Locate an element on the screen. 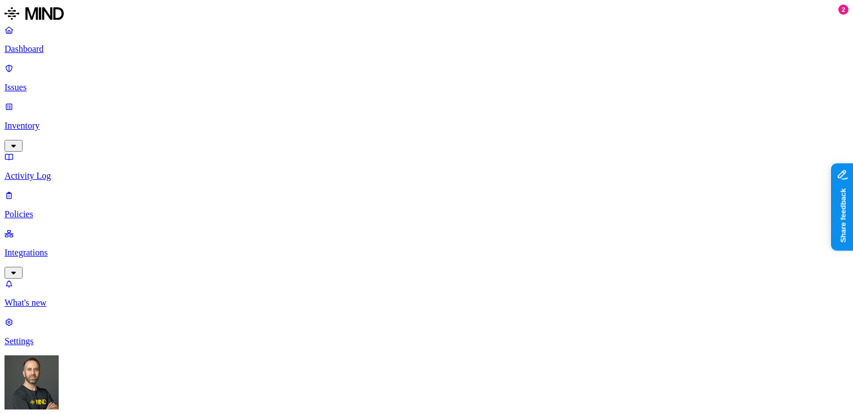 The image size is (853, 414). a: MIND is located at coordinates (426, 15).